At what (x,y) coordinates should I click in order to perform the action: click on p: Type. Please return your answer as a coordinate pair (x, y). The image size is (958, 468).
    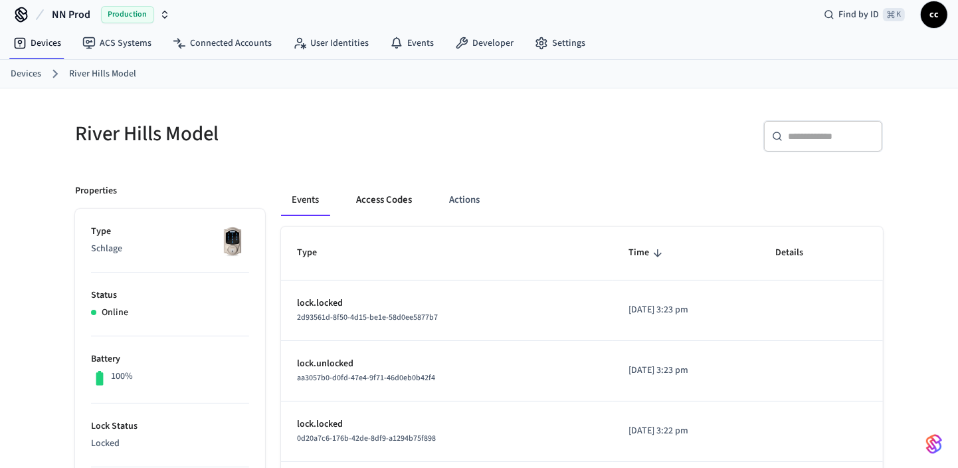
    Looking at the image, I should click on (170, 231).